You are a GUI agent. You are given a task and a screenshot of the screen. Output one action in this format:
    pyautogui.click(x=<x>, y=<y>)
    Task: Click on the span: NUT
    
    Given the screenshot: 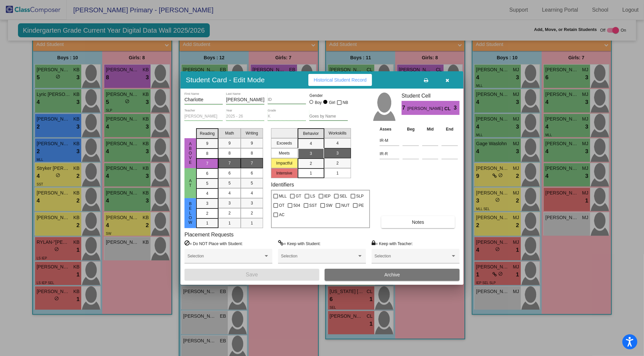 What is the action you would take?
    pyautogui.click(x=345, y=205)
    